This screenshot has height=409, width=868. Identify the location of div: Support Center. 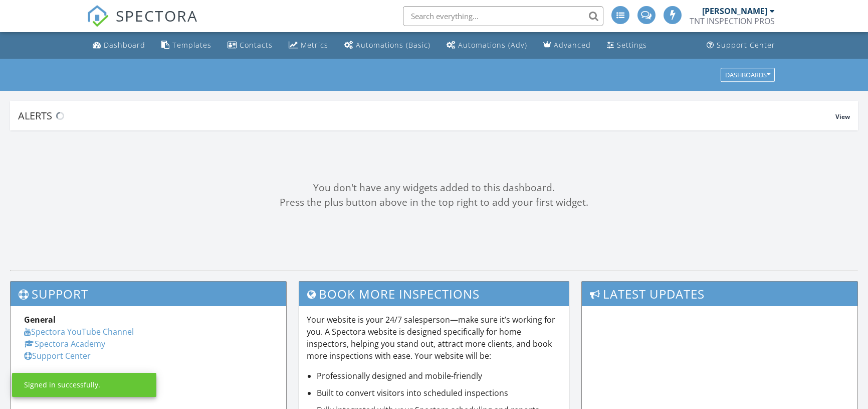
(746, 44).